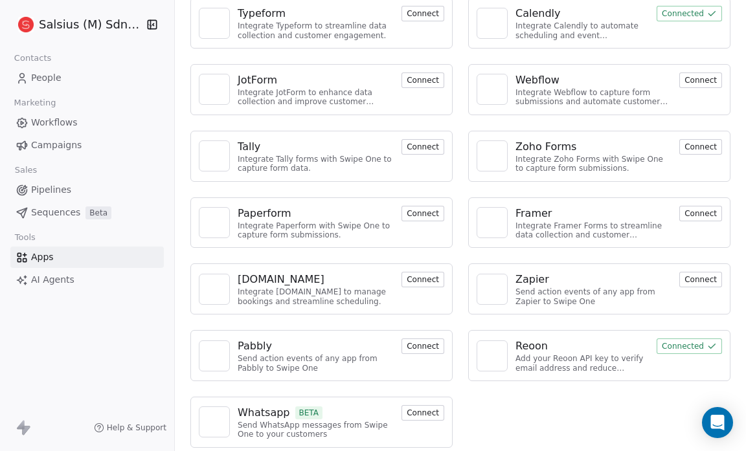 This screenshot has width=746, height=451. I want to click on div: Integrate Tally forms with Swipe One to capture form data., so click(315, 164).